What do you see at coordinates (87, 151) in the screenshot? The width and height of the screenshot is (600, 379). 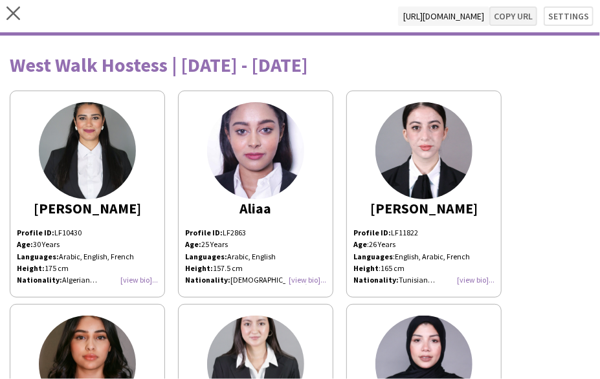 I see `img: thumb-fc3e0976-9115-4af5-98af-bfaaaaa2f1cd.jpg` at bounding box center [87, 151].